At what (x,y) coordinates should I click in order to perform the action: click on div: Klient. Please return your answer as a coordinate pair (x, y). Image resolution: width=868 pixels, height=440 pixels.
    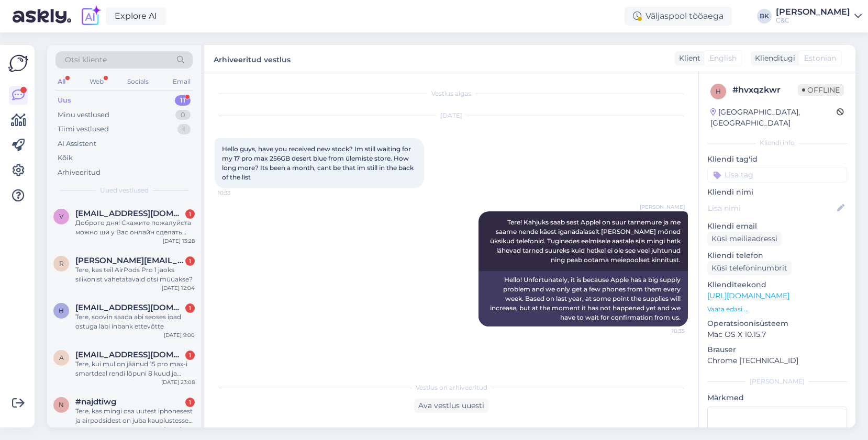
    Looking at the image, I should click on (687, 58).